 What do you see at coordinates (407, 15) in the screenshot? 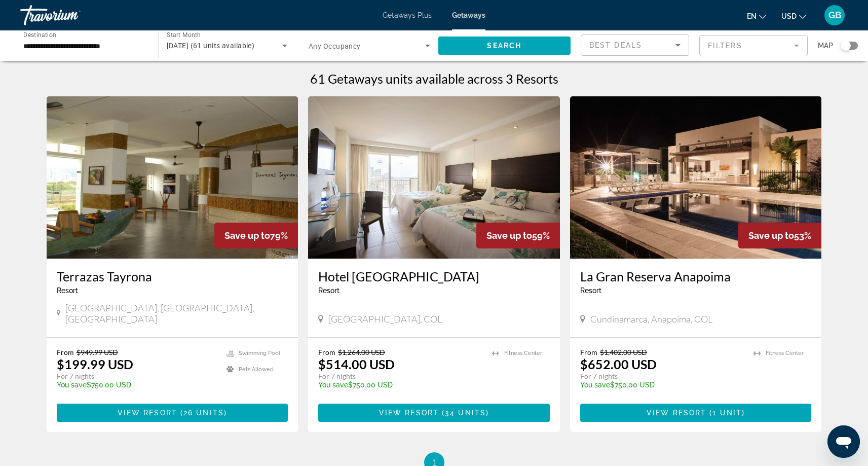
I see `a: Getaways Plus` at bounding box center [407, 15].